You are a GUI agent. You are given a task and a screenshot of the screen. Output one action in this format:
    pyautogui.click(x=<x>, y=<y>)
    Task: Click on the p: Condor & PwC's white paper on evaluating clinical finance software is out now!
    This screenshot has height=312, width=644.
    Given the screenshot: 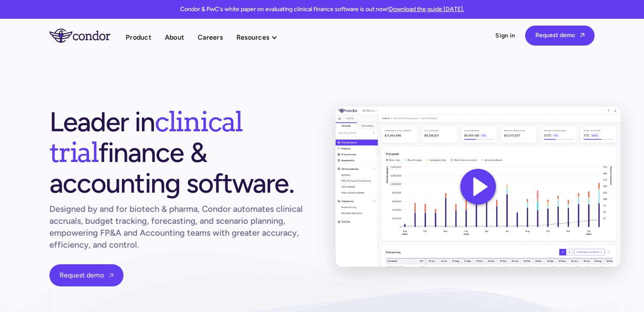 What is the action you would take?
    pyautogui.click(x=322, y=9)
    